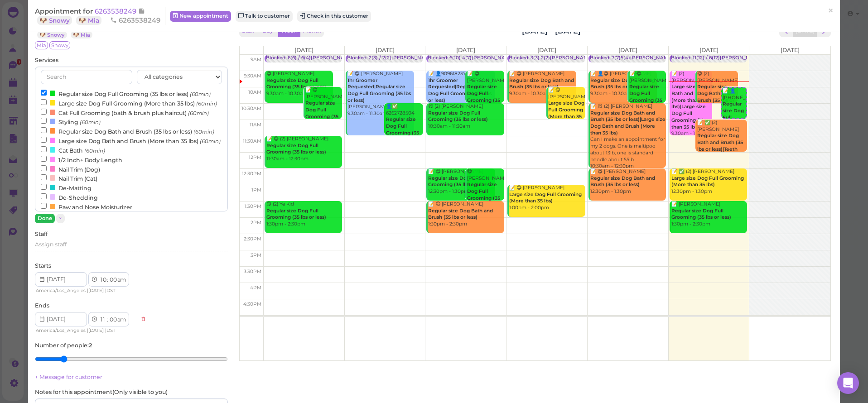 This screenshot has height=403, width=868. What do you see at coordinates (43, 120) in the screenshot?
I see `input: Styling (60min)` at bounding box center [43, 120].